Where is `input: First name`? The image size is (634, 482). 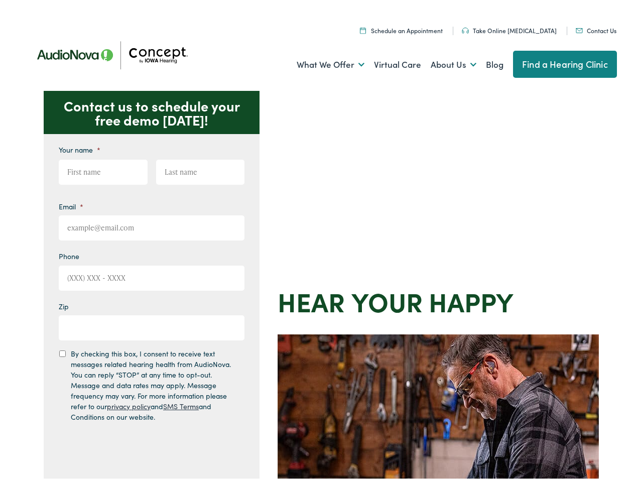 input: First name is located at coordinates (103, 169).